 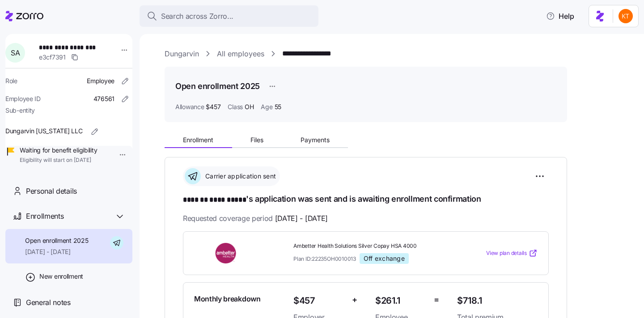 What do you see at coordinates (45, 216) in the screenshot?
I see `span: Enrollments` at bounding box center [45, 216].